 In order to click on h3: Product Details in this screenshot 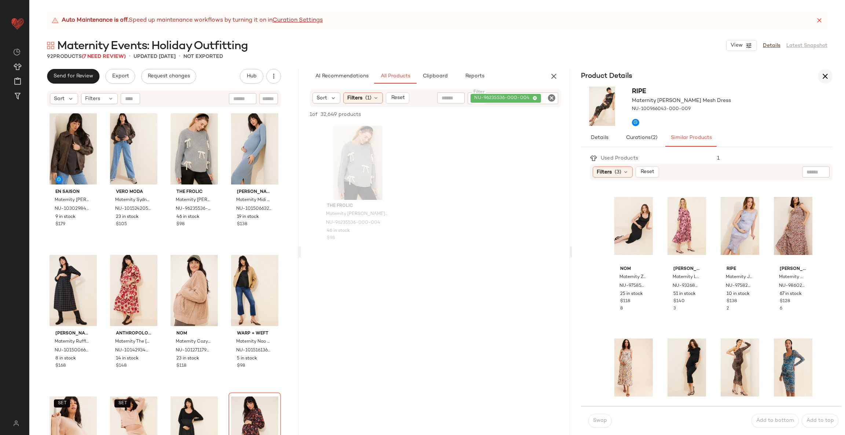, I will do `click(606, 76)`.